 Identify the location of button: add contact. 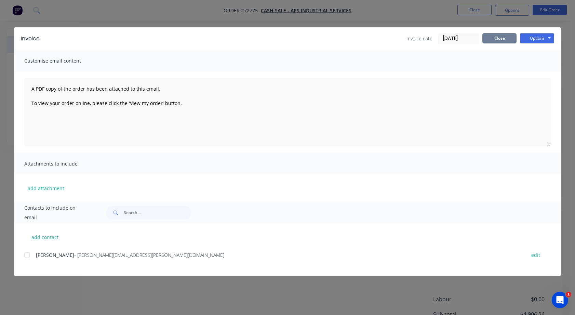
(45, 237).